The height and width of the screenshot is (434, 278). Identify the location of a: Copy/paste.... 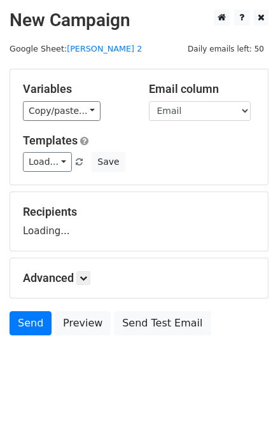
(62, 111).